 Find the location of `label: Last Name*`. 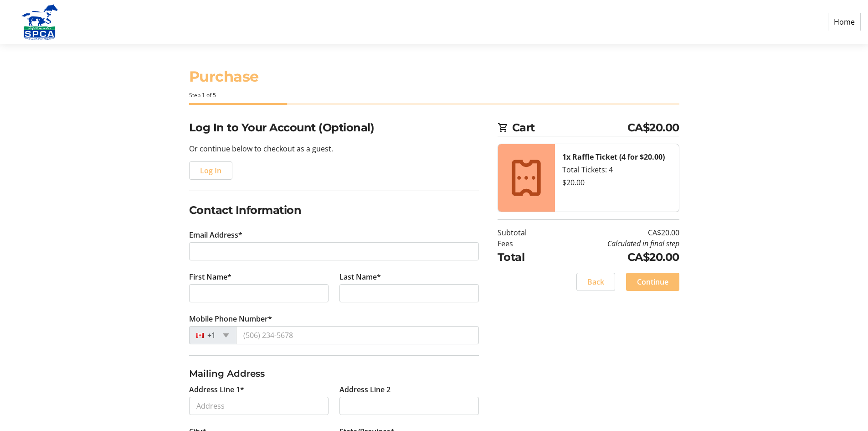

label: Last Name* is located at coordinates (360, 277).